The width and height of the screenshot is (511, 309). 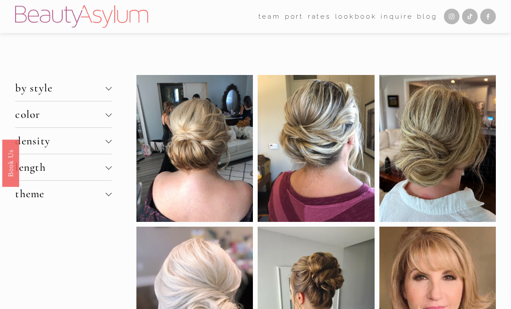 What do you see at coordinates (63, 167) in the screenshot?
I see `button: length` at bounding box center [63, 167].